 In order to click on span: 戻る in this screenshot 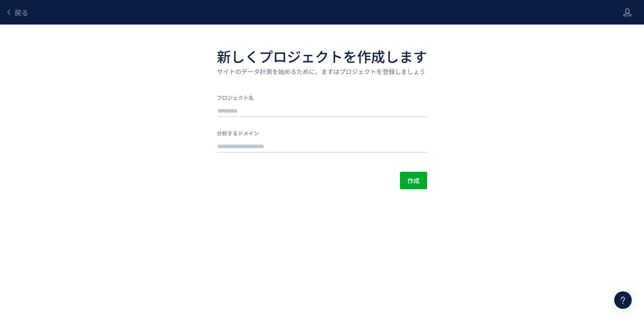, I will do `click(21, 12)`.